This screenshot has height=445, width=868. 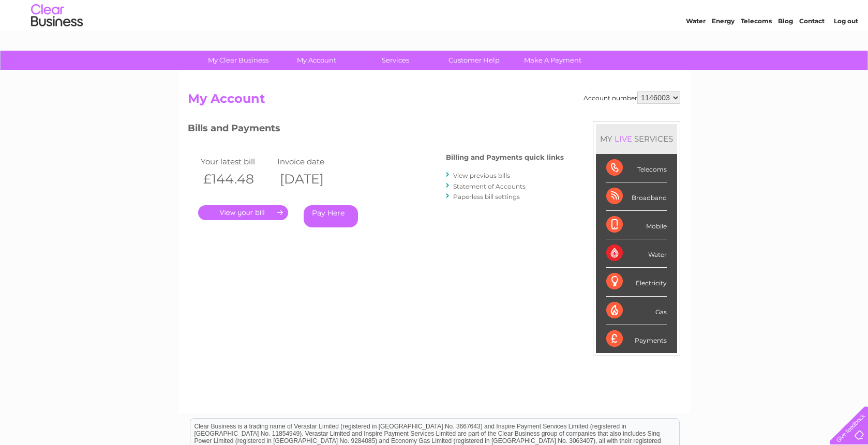 I want to click on th: £144.48, so click(x=237, y=179).